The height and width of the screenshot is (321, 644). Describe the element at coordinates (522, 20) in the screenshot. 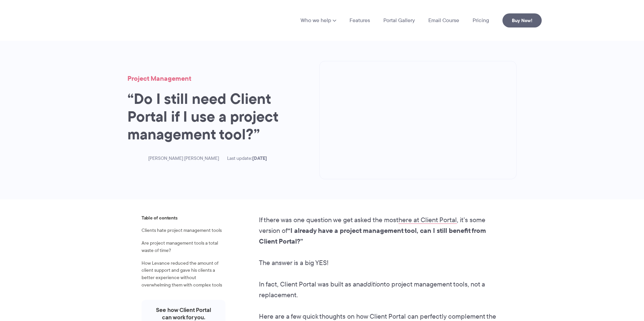

I see `a: Buy Now!` at that location.